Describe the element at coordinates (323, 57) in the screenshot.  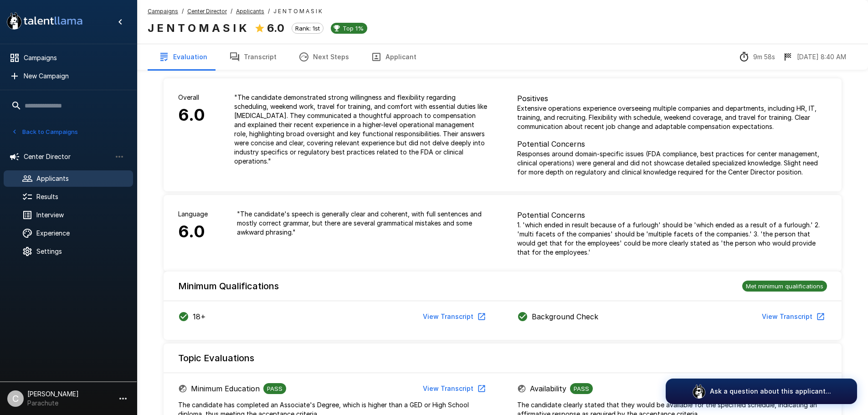
I see `button: Next Steps` at that location.